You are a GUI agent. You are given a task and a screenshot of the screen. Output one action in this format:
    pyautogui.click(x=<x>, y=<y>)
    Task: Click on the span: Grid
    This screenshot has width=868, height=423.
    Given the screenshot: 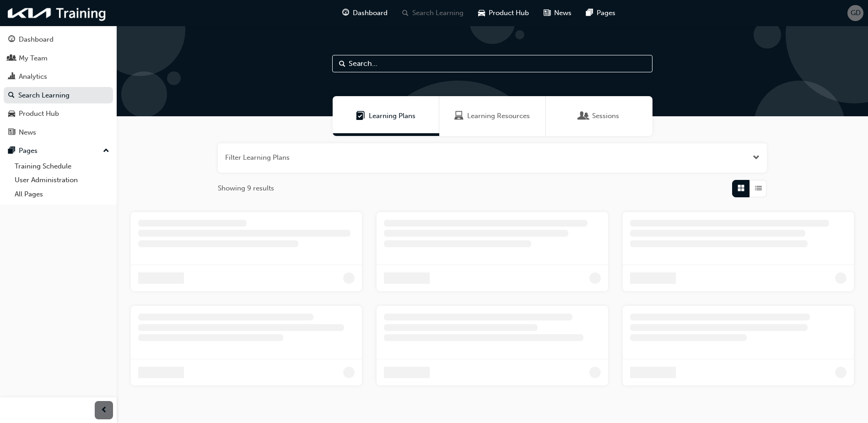 What is the action you would take?
    pyautogui.click(x=741, y=188)
    